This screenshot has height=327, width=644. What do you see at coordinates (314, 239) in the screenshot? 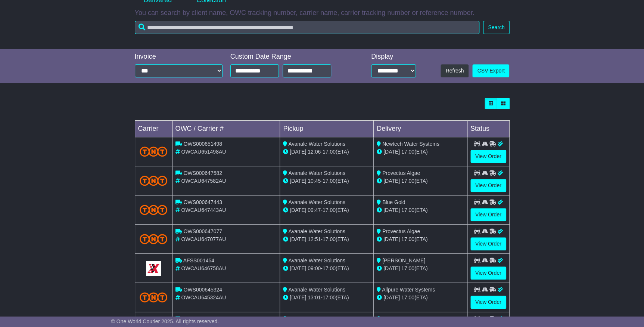
I see `span: 12:51` at bounding box center [314, 239].